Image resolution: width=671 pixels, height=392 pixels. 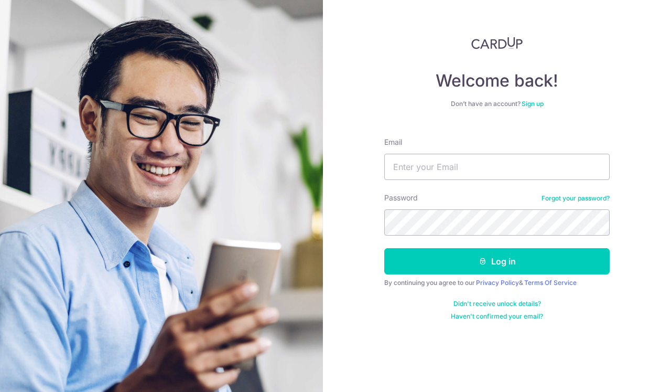 What do you see at coordinates (497, 167) in the screenshot?
I see `input: Enter your Email` at bounding box center [497, 167].